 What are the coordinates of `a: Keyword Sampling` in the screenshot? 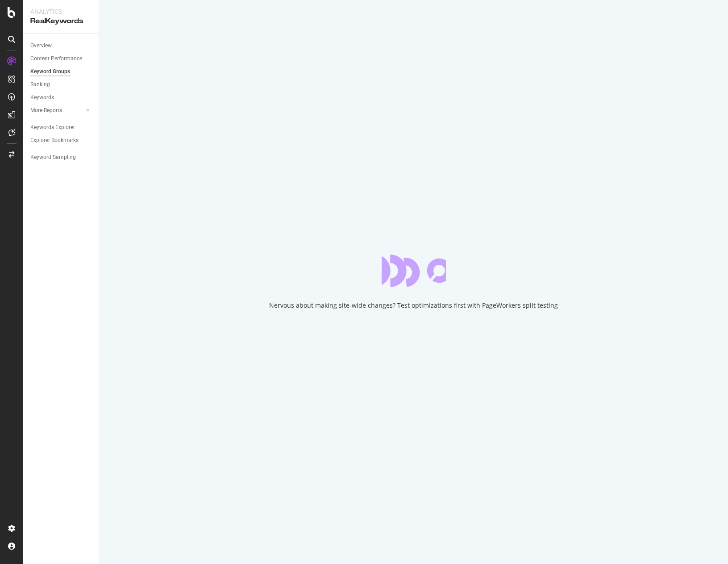 It's located at (61, 157).